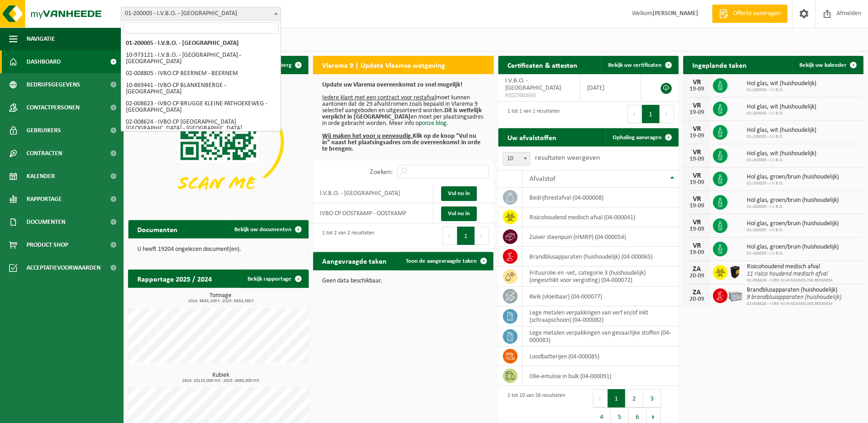 The width and height of the screenshot is (868, 423). Describe the element at coordinates (600, 336) in the screenshot. I see `td: lege metalen verpakkingen van gevaarlijke stoffen (04-000083)` at that location.